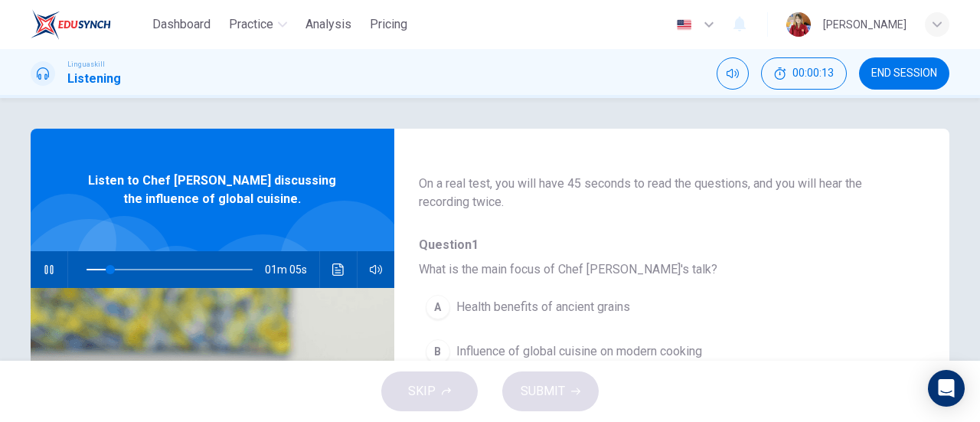  Describe the element at coordinates (70, 24) in the screenshot. I see `img: EduSynch logo` at that location.